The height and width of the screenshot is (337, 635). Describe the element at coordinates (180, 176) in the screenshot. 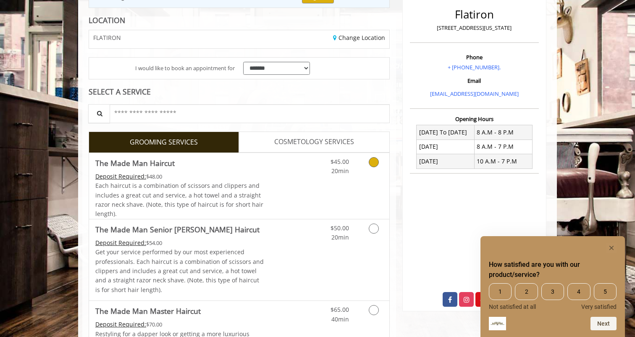

I see `div: $48.00` at that location.